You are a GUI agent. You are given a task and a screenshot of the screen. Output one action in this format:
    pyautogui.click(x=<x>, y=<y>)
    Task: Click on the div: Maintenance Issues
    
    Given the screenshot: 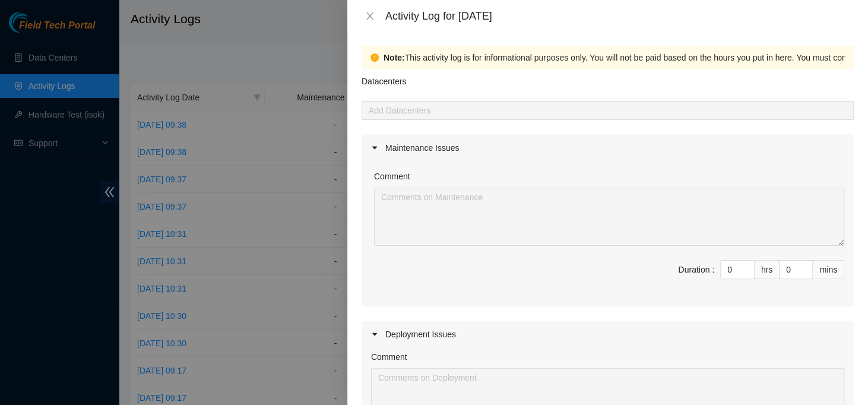 What is the action you would take?
    pyautogui.click(x=607, y=148)
    